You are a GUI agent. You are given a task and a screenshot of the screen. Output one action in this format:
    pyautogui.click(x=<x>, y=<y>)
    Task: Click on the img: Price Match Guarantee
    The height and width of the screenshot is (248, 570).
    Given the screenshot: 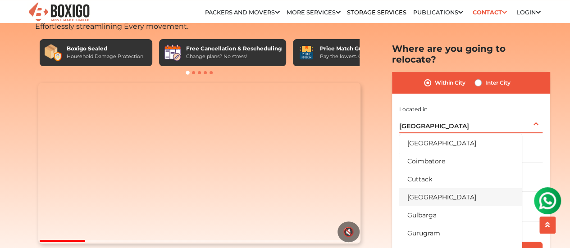 What is the action you would take?
    pyautogui.click(x=306, y=53)
    